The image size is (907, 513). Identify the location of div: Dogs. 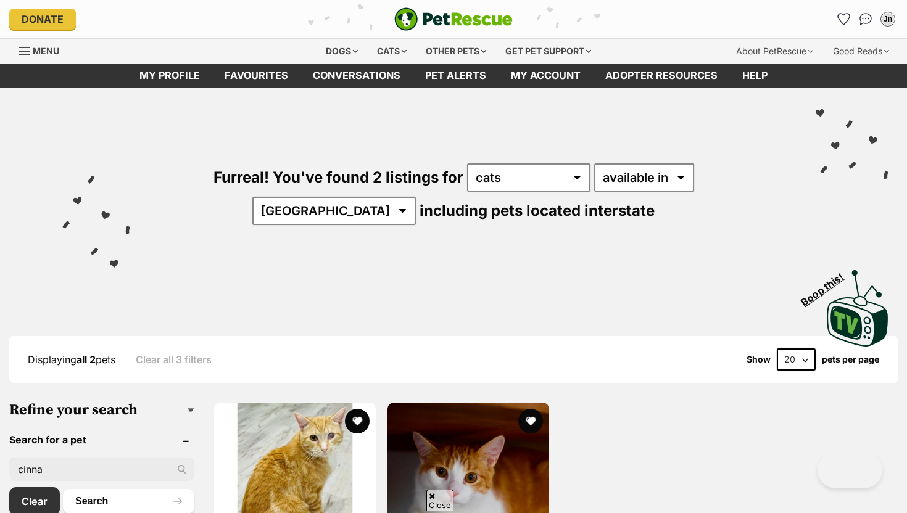
(342, 51).